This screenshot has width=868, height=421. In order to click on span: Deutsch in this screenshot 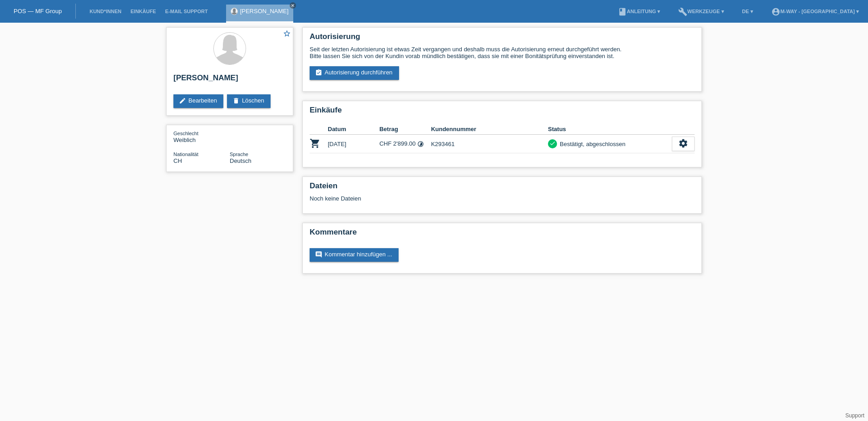, I will do `click(241, 161)`.